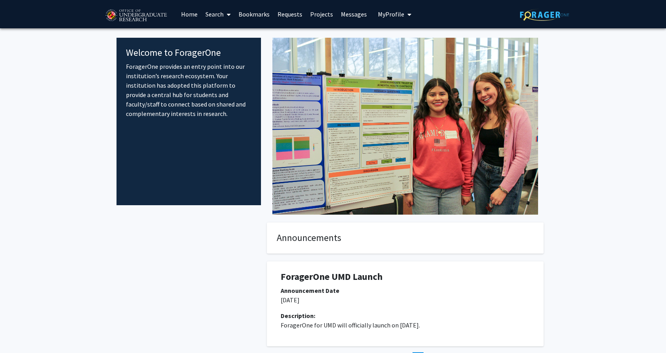  Describe the element at coordinates (189, 53) in the screenshot. I see `h4: Welcome to ForagerOne` at that location.